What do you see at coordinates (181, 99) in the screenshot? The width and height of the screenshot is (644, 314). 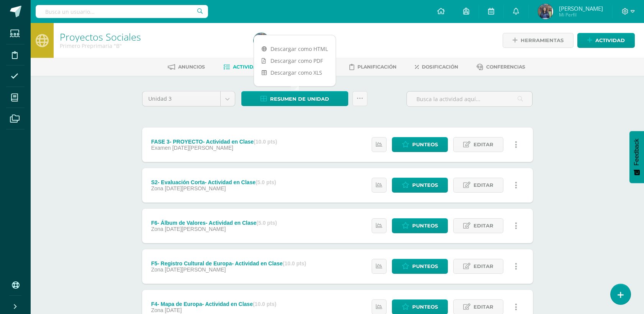 I see `span: Unidad 3` at bounding box center [181, 99].